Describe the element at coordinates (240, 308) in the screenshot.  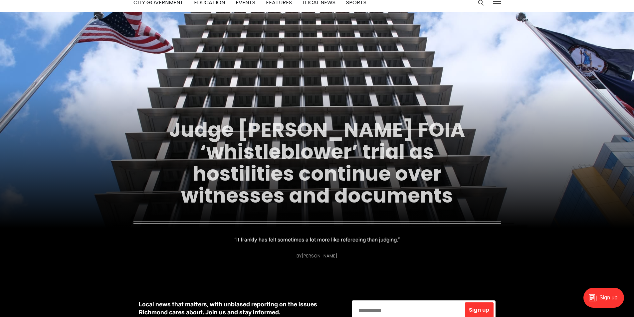
I see `p: Local news that matters, with unbiased reporting on the issues Richmond cares about. Join us and ...` at that location.